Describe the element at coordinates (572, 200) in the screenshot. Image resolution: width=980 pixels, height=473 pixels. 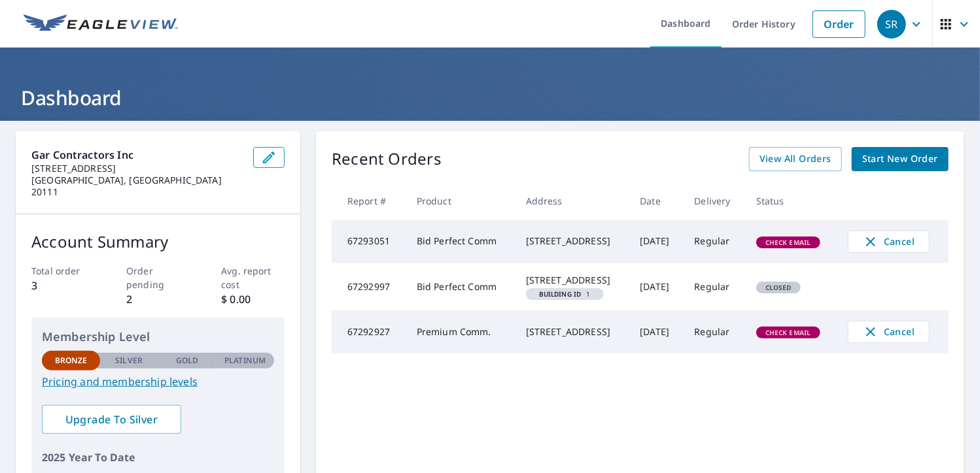
I see `th: Address` at that location.